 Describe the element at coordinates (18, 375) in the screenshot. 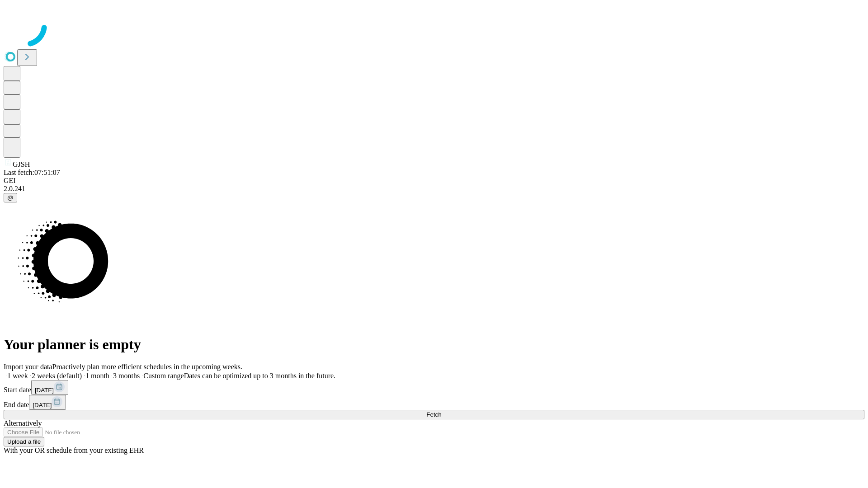

I see `span: 1 week` at that location.